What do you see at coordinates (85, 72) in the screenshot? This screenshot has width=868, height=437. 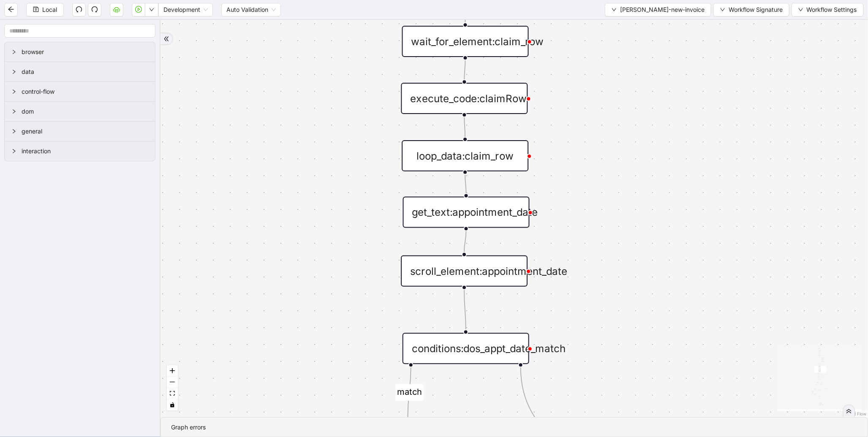 I see `span: data` at bounding box center [85, 72].